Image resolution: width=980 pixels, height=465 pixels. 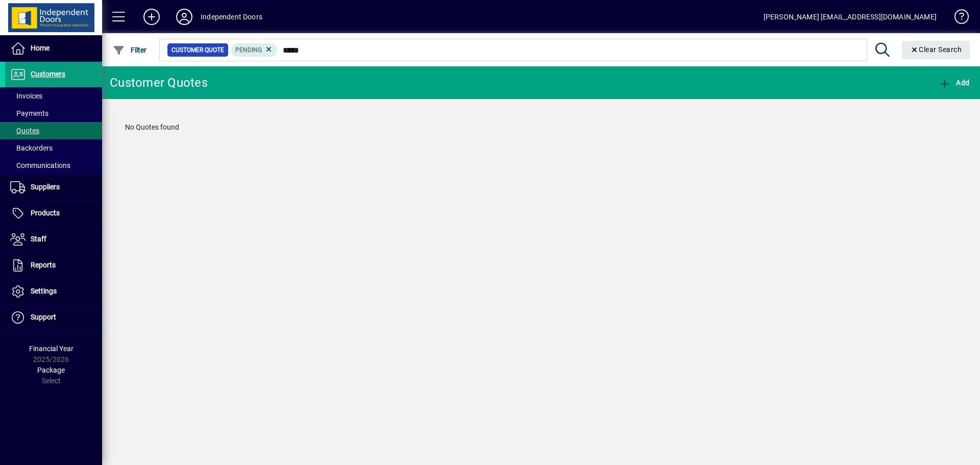 I want to click on span: Pending, so click(x=249, y=50).